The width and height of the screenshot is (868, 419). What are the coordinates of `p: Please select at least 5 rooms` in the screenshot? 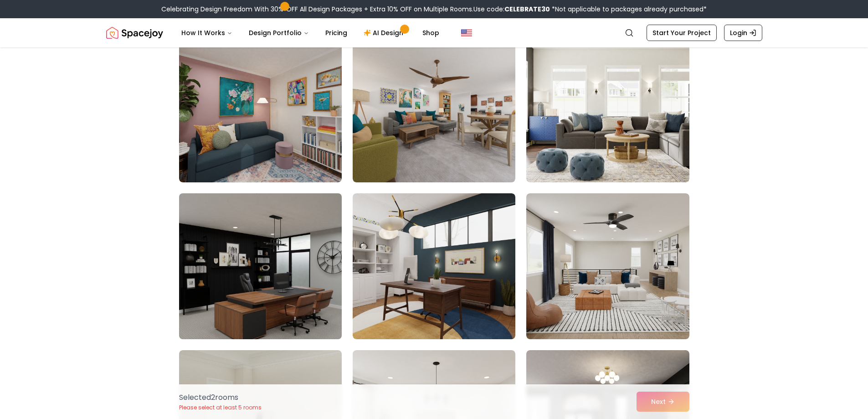 It's located at (220, 407).